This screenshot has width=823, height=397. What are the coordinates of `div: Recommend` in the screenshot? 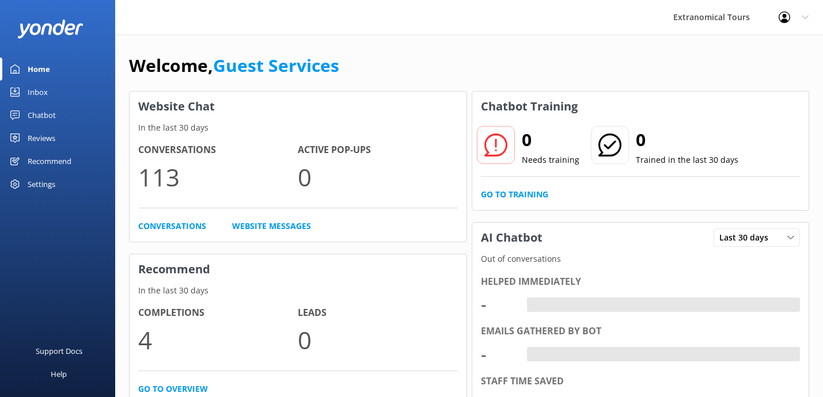 It's located at (50, 161).